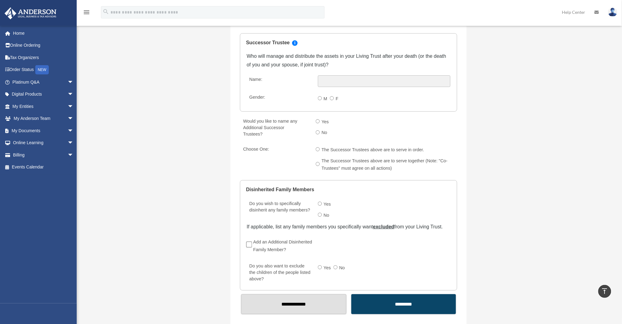  What do you see at coordinates (44, 119) in the screenshot?
I see `a: My Anderson Teamarrow_drop_down` at bounding box center [44, 119].